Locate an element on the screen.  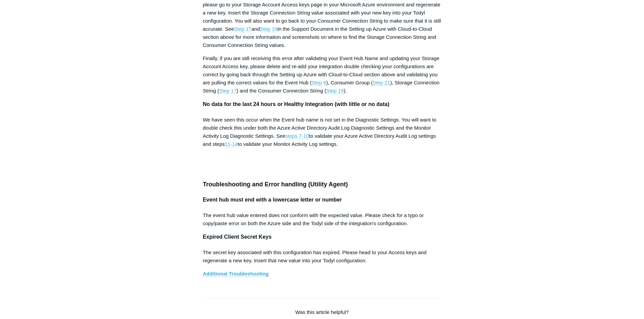
a: Additional Troubleshooting is located at coordinates (236, 274).